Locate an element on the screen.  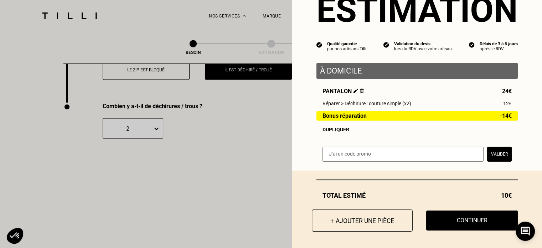
div: Validation du devis is located at coordinates (423, 44).